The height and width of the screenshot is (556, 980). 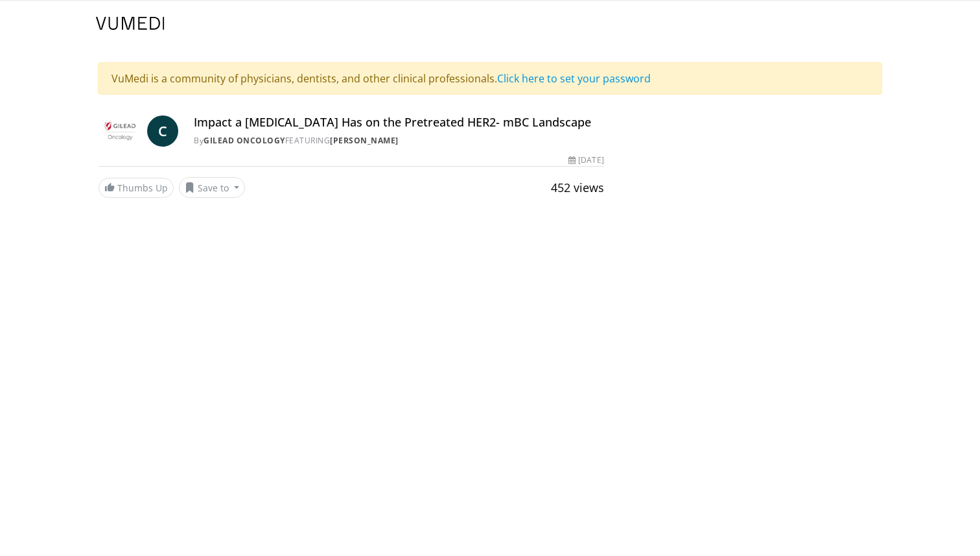 What do you see at coordinates (578, 188) in the screenshot?
I see `span: 452 views` at bounding box center [578, 188].